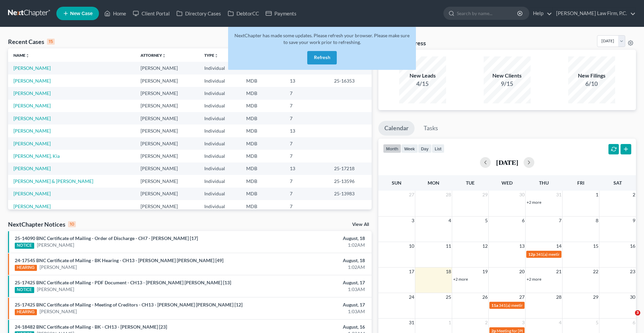 This screenshot has height=333, width=644. I want to click on div: 9/15, so click(507, 84).